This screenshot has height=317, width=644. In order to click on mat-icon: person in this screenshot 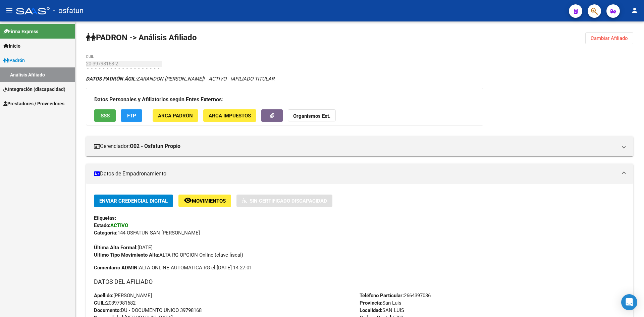, I will do `click(635, 10)`.